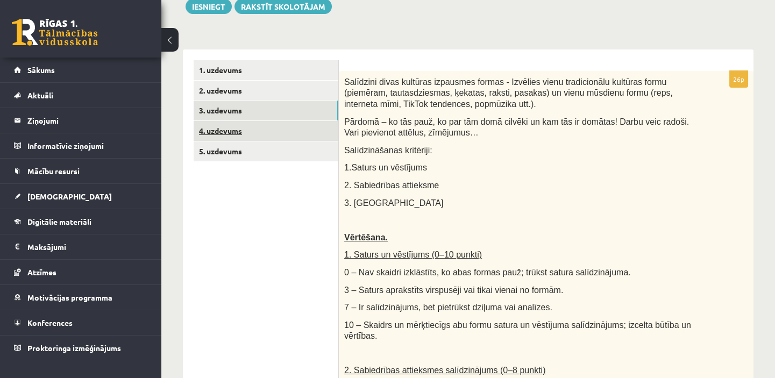 This screenshot has height=378, width=775. What do you see at coordinates (59, 221) in the screenshot?
I see `span: Digitālie materiāli` at bounding box center [59, 221].